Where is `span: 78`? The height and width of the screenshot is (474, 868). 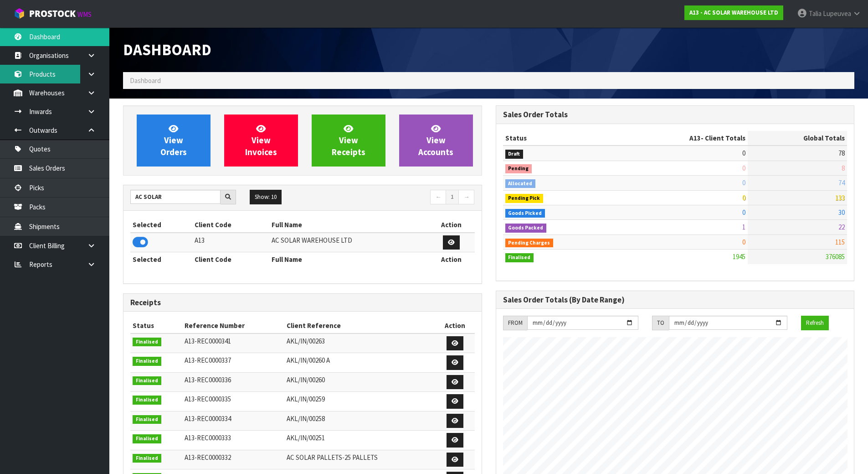
span: 78 is located at coordinates (842, 153).